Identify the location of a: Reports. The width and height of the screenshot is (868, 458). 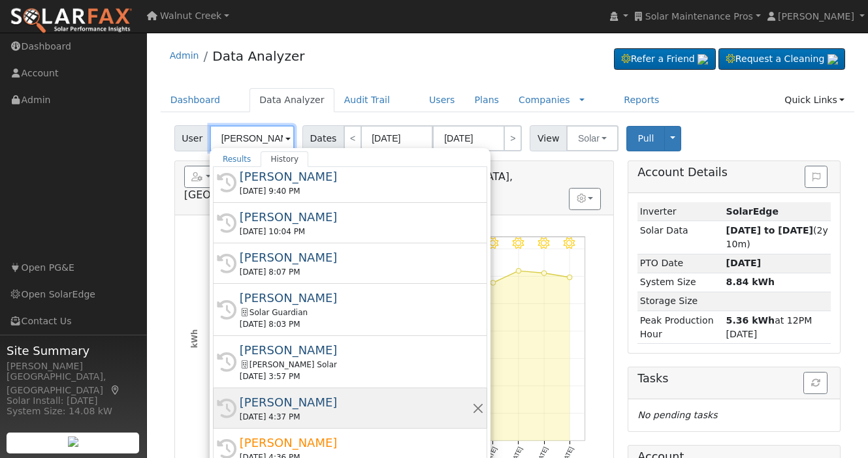
(641, 100).